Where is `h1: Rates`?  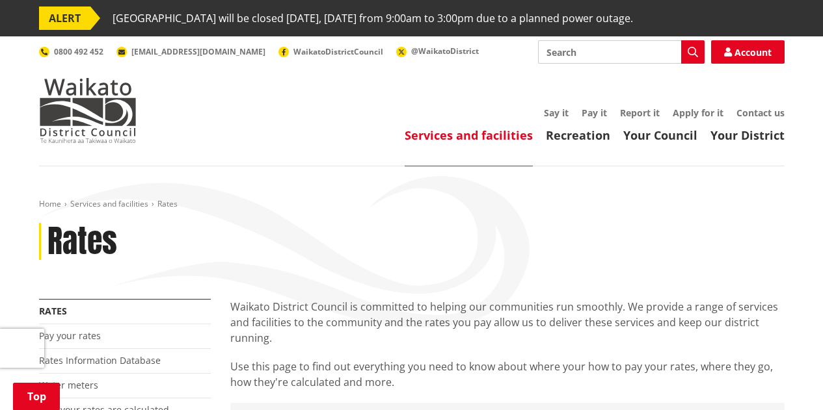 h1: Rates is located at coordinates (82, 242).